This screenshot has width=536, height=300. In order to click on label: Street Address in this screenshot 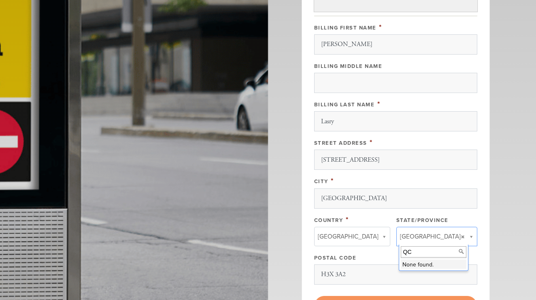, I will do `click(341, 143)`.